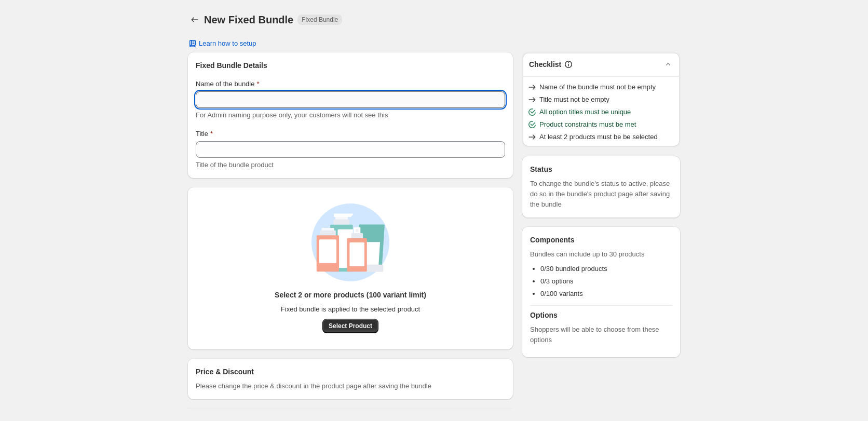 The width and height of the screenshot is (868, 421). Describe the element at coordinates (225, 371) in the screenshot. I see `h3: Price & Discount` at that location.